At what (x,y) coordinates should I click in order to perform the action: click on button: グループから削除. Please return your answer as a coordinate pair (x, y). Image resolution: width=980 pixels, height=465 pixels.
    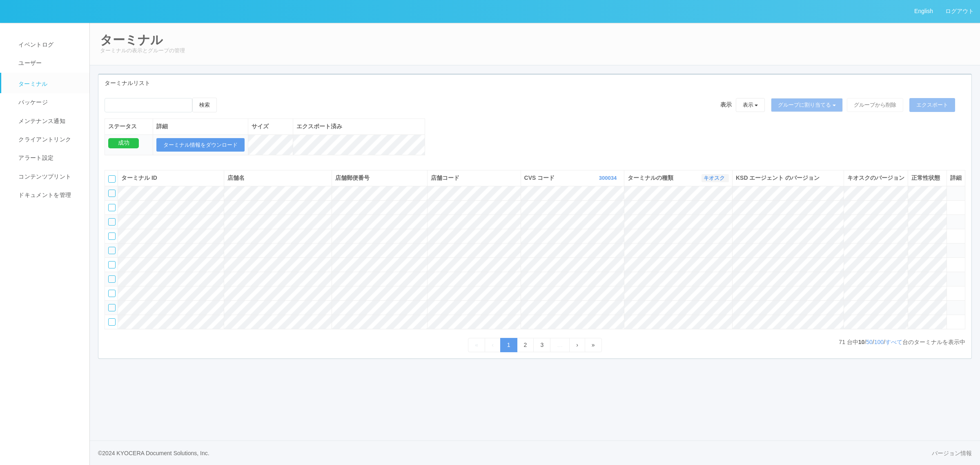
    Looking at the image, I should click on (875, 105).